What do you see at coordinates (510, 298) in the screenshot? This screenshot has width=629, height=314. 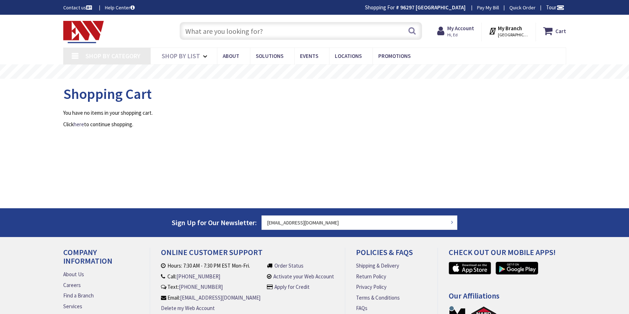 I see `h4: Our Affiliations` at bounding box center [510, 298].